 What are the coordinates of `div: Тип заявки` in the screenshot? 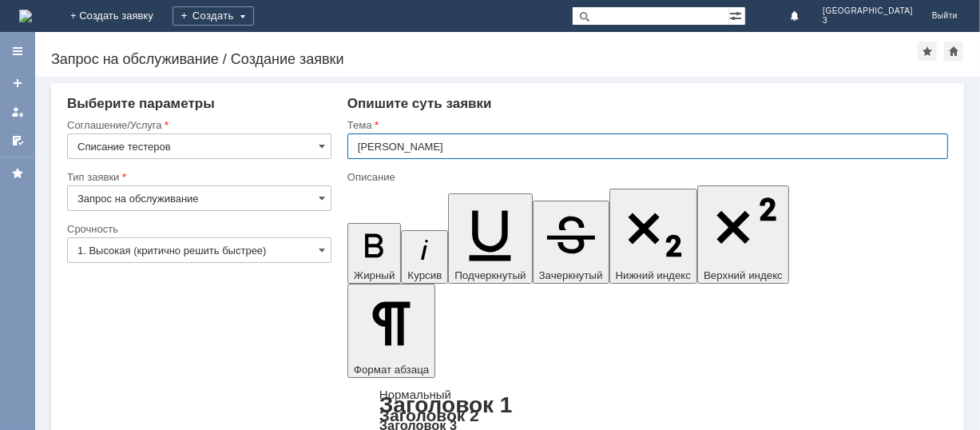 It's located at (197, 177).